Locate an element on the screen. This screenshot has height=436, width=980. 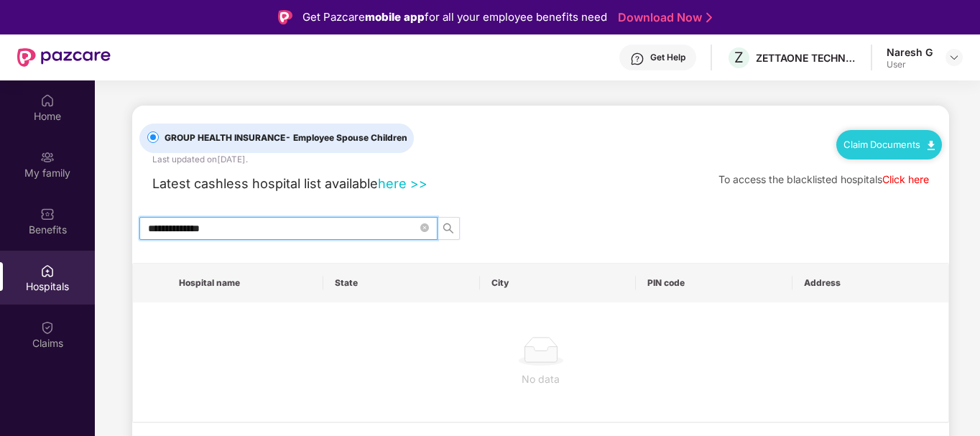
span: Z is located at coordinates (739, 58).